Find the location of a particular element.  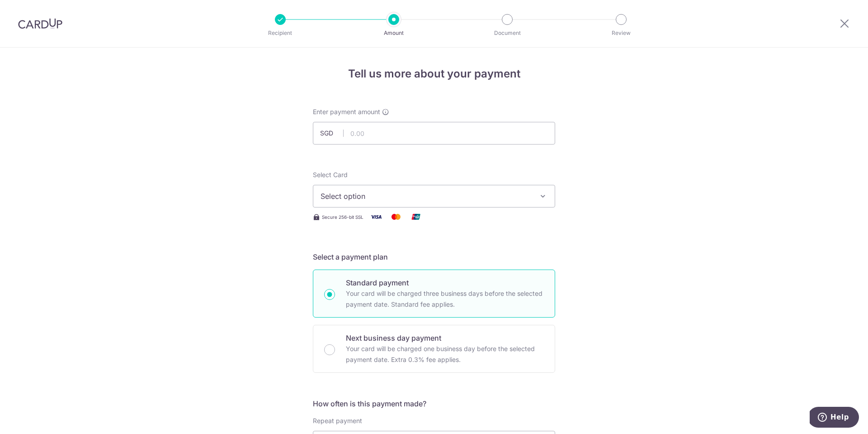

p: Next business day payment is located at coordinates (445, 338).